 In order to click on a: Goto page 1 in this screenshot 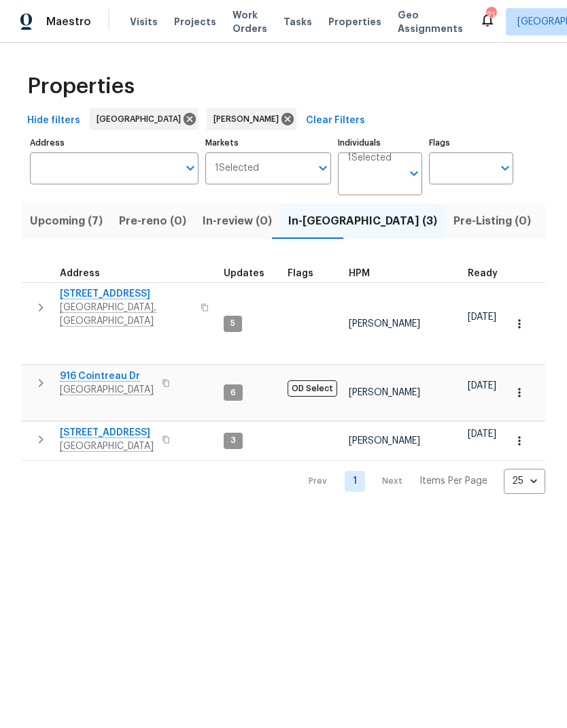, I will do `click(355, 482)`.